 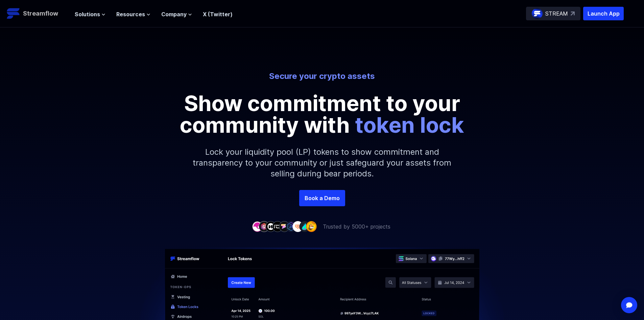 What do you see at coordinates (537, 14) in the screenshot?
I see `img: streamflow-logo-circle.png` at bounding box center [537, 14].